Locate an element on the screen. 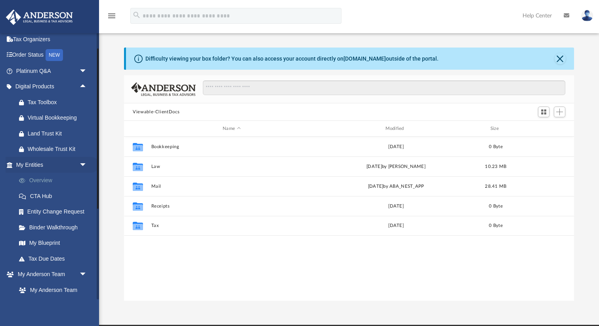  a: CTA Hub is located at coordinates (55, 196).